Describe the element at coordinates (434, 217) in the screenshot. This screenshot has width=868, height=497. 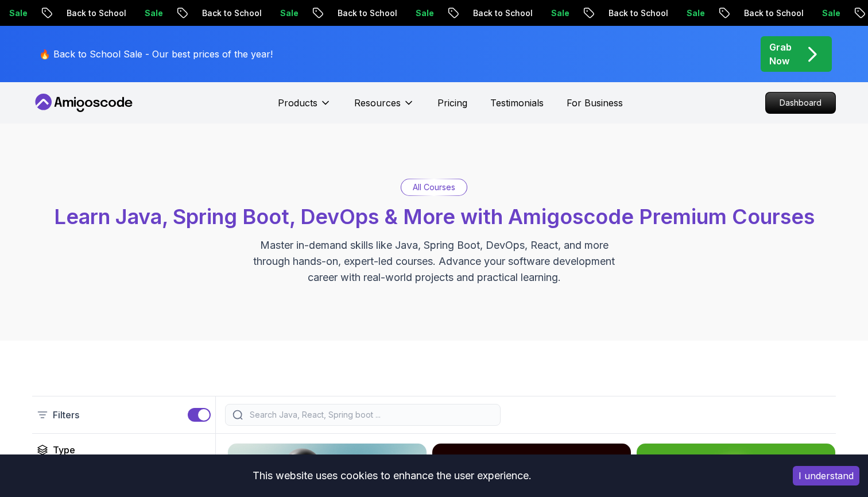
I see `span: Learn Java, Spring Boot, DevOps & More with Amigoscode Premium Courses` at that location.